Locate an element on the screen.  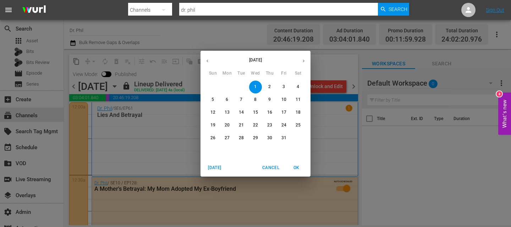
button: 8 is located at coordinates (255, 100).